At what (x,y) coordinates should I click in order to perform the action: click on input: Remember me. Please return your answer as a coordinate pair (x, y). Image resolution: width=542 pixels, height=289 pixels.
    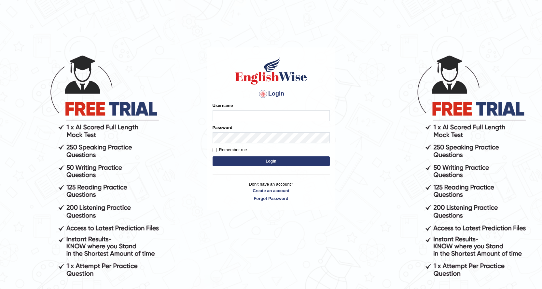
    Looking at the image, I should click on (215, 150).